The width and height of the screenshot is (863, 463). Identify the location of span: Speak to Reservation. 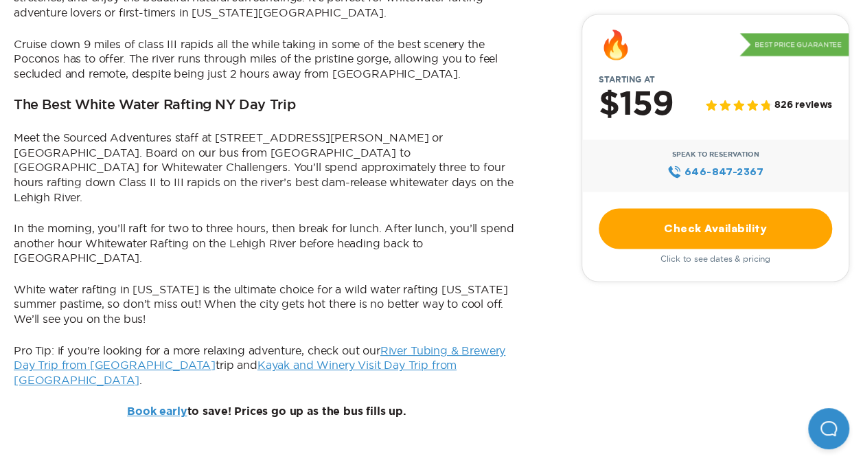
(716, 155).